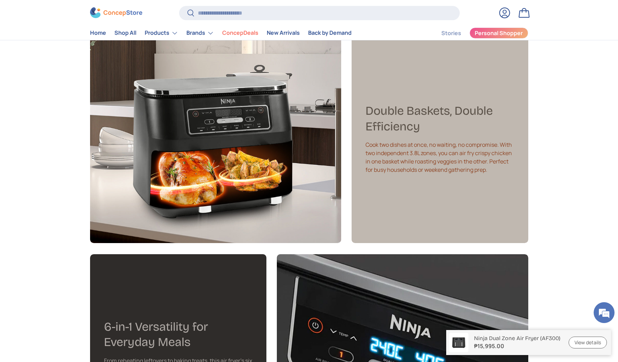 The width and height of the screenshot is (618, 362). What do you see at coordinates (77, 43) in the screenshot?
I see `div: Chat with us now` at bounding box center [77, 43].